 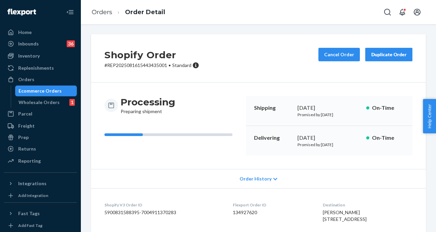 What do you see at coordinates (273, 205) in the screenshot?
I see `dt: Flexport Order ID` at bounding box center [273, 205].